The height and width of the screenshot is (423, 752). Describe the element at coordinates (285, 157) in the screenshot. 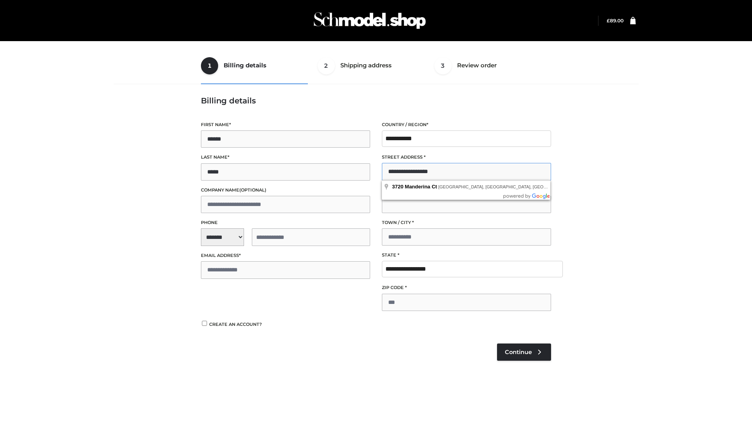

I see `label: Last name` at that location.